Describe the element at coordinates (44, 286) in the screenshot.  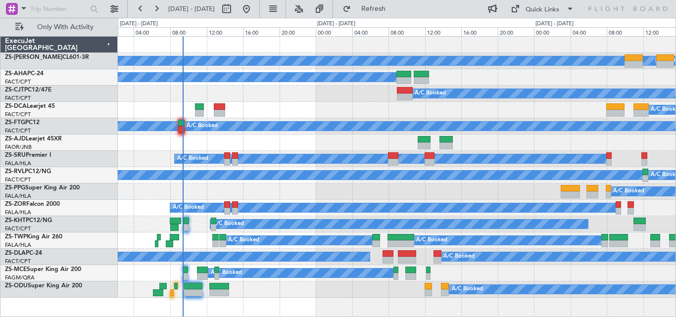
I see `a: ZS-ODUSuper King Air 200` at that location.